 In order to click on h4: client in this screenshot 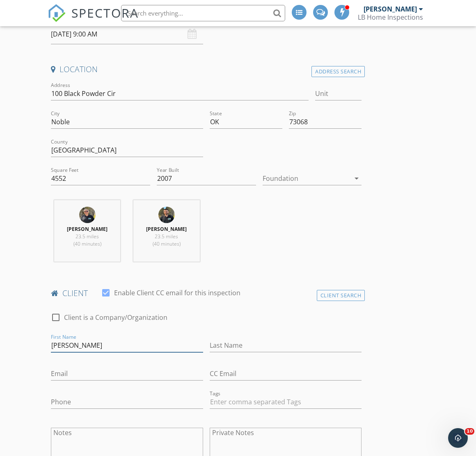, I will do `click(206, 293)`.